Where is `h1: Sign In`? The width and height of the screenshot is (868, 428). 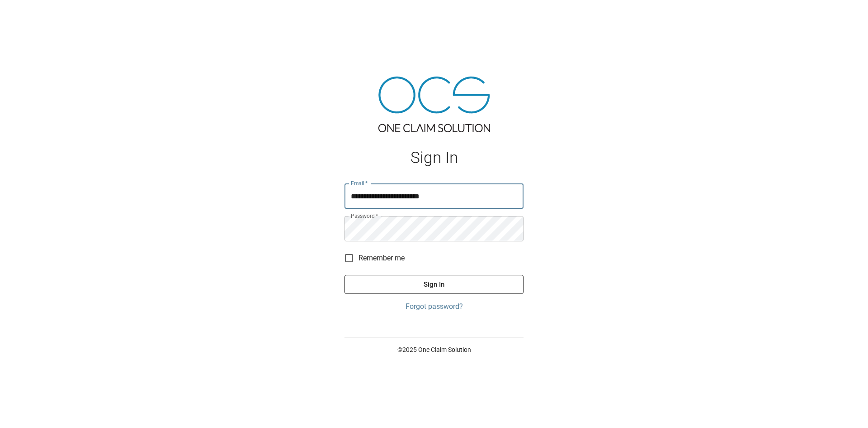
h1: Sign In is located at coordinates (434, 158).